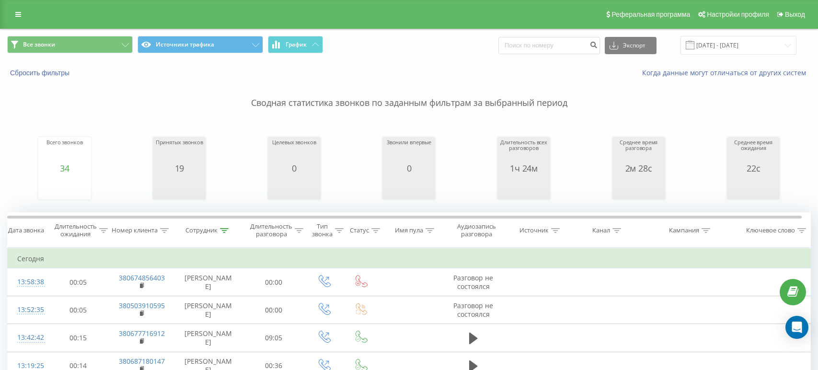  I want to click on div: 2м 28с, so click(639, 168).